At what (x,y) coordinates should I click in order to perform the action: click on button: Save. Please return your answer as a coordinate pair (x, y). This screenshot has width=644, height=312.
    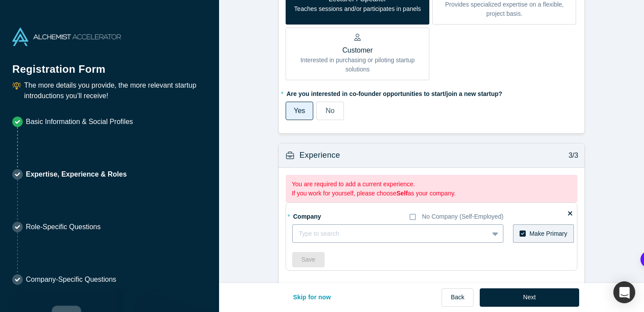
    Looking at the image, I should click on (308, 259).